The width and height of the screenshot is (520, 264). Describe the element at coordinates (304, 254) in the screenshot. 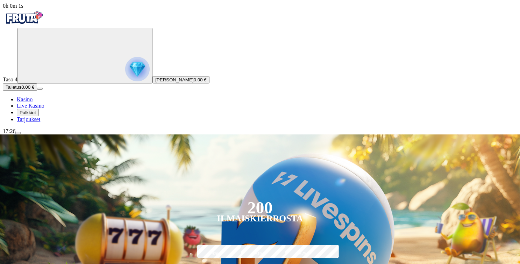

I see `label: €250` at that location.